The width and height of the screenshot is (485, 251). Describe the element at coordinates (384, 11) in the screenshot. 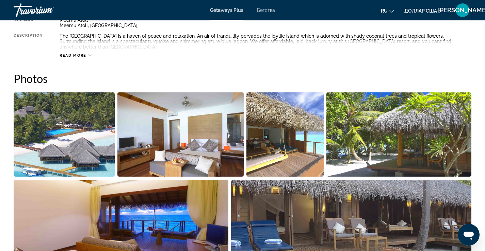

I see `font: ru` at that location.